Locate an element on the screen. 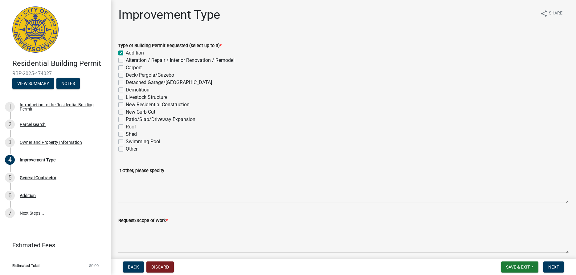  label: Type of Building Permit Requested (select up to 3) is located at coordinates (170, 46).